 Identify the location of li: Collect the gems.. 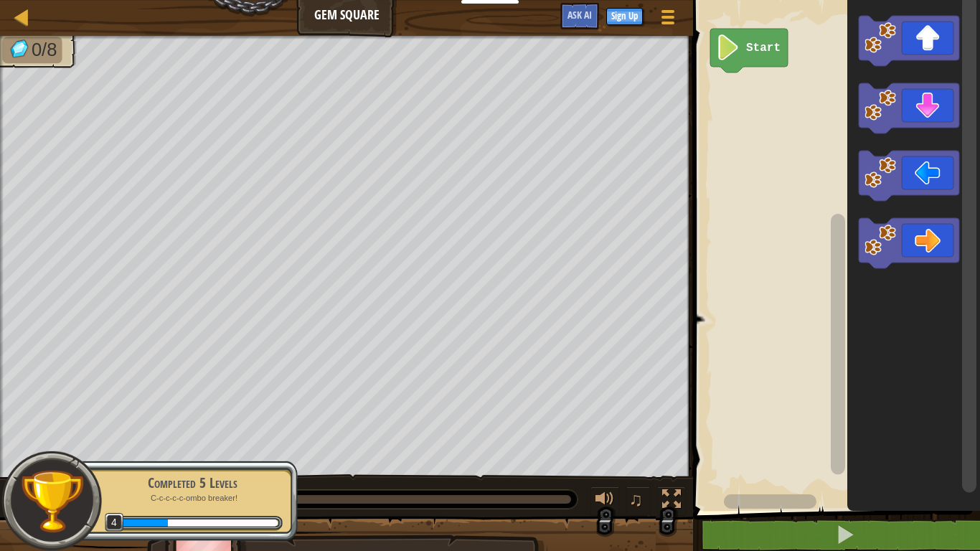
(32, 49).